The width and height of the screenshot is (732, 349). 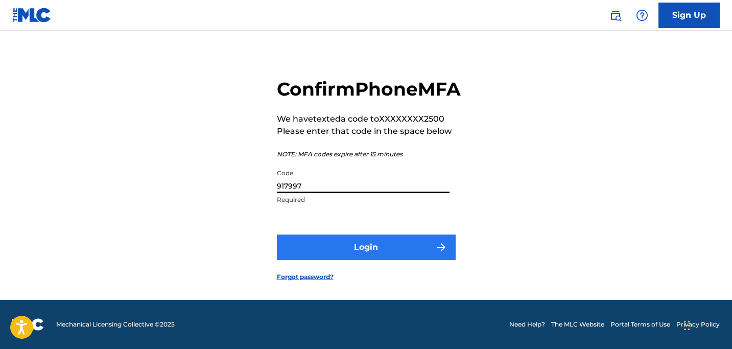 I want to click on a: Public Search, so click(x=615, y=15).